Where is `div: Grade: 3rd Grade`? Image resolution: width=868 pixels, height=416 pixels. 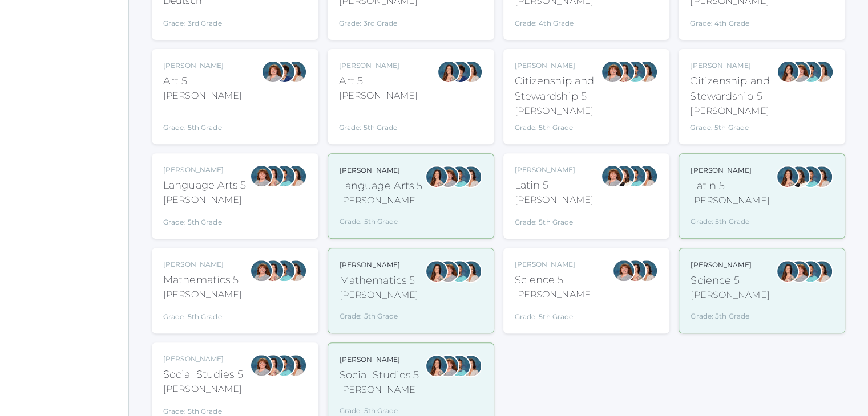
div: Grade: 3rd Grade is located at coordinates (193, 21).